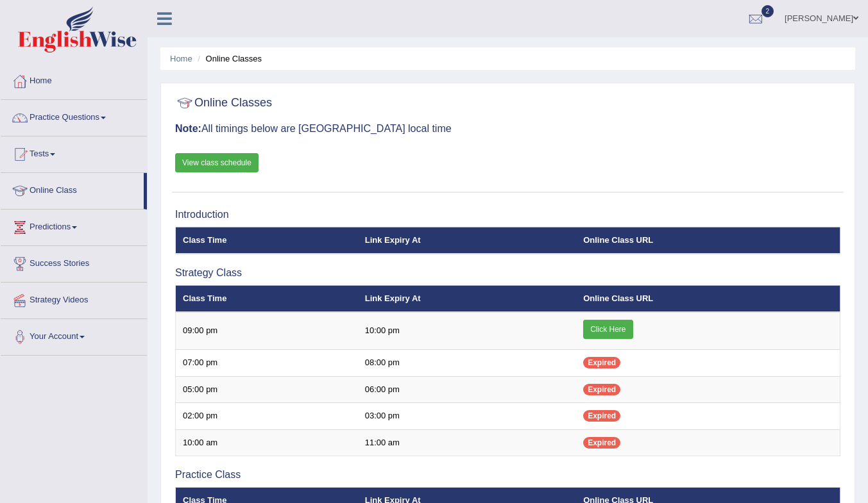 The height and width of the screenshot is (503, 868). I want to click on a: Your Account, so click(73, 335).